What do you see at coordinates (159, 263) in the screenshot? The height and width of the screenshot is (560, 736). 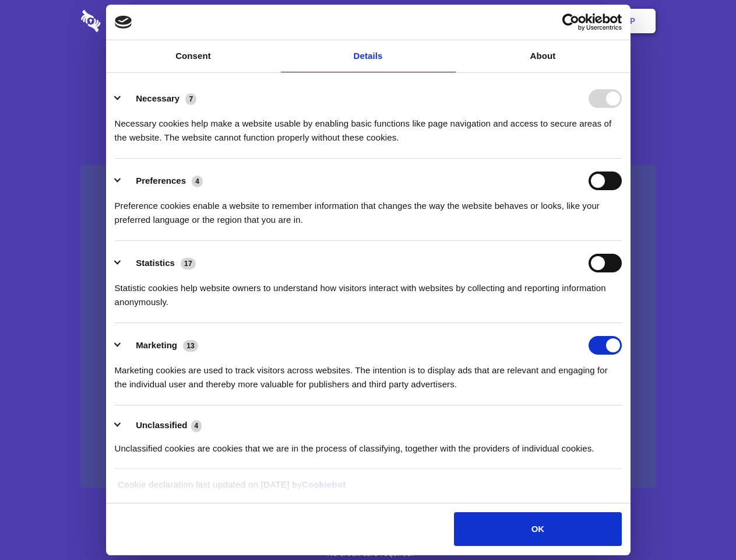 I see `button: Statistics (17)` at bounding box center [159, 263].